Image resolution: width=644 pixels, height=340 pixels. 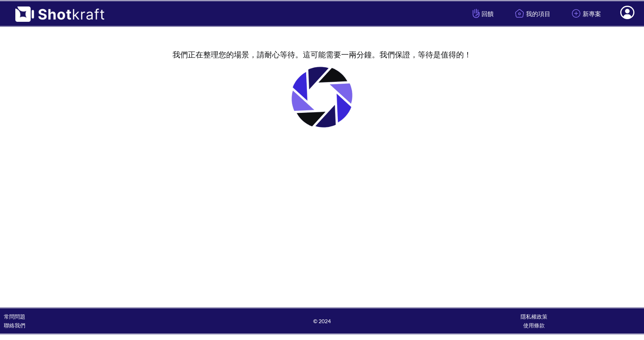 I want to click on font: © 2024, so click(x=322, y=321).